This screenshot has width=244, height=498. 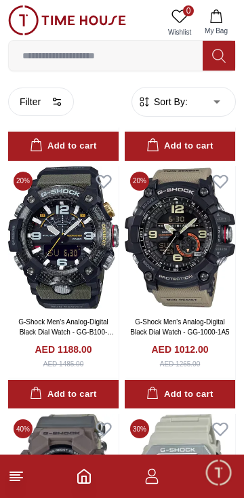 I want to click on span: Wishlist, so click(x=180, y=32).